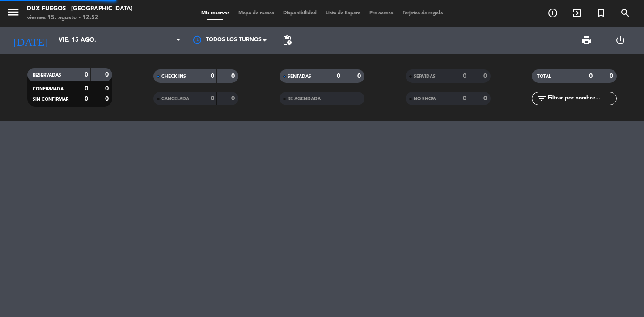  I want to click on span: Mapa de mesas, so click(257, 13).